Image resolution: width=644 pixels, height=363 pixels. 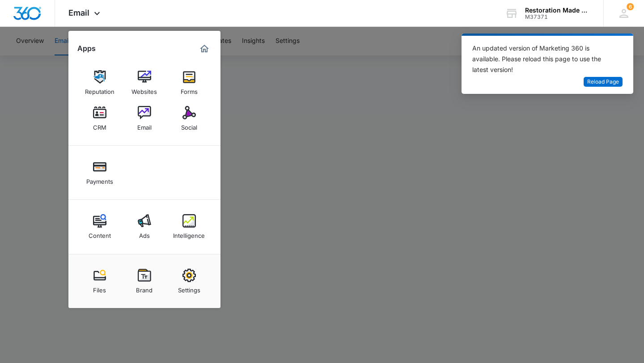 What do you see at coordinates (100, 233) in the screenshot?
I see `div: Content` at bounding box center [100, 233].